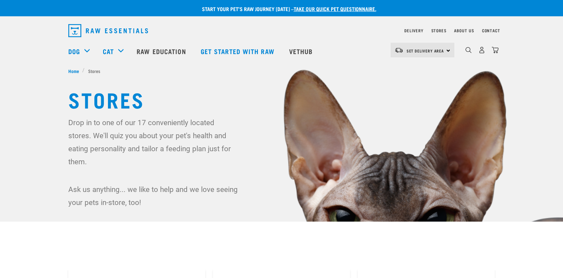  Describe the element at coordinates (495, 50) in the screenshot. I see `img: home-icon@2x.png` at that location.